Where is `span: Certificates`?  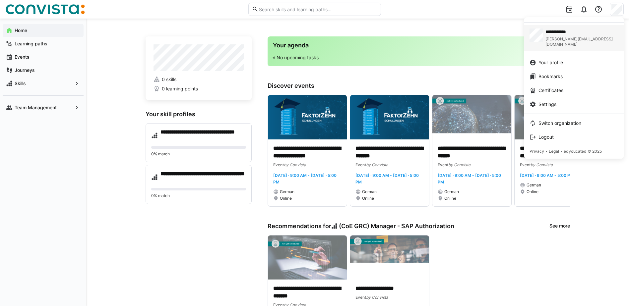
span: Certificates is located at coordinates (551, 90).